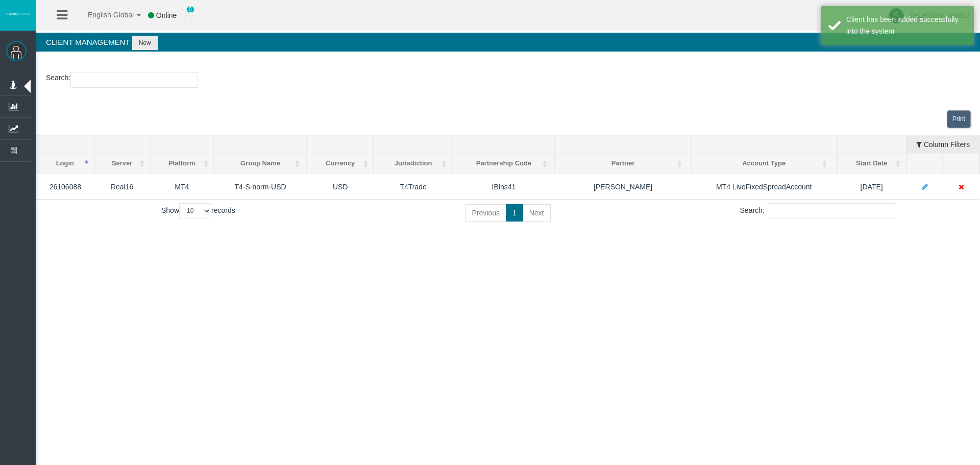 The image size is (980, 465). Describe the element at coordinates (504, 187) in the screenshot. I see `td: IBlns41` at that location.